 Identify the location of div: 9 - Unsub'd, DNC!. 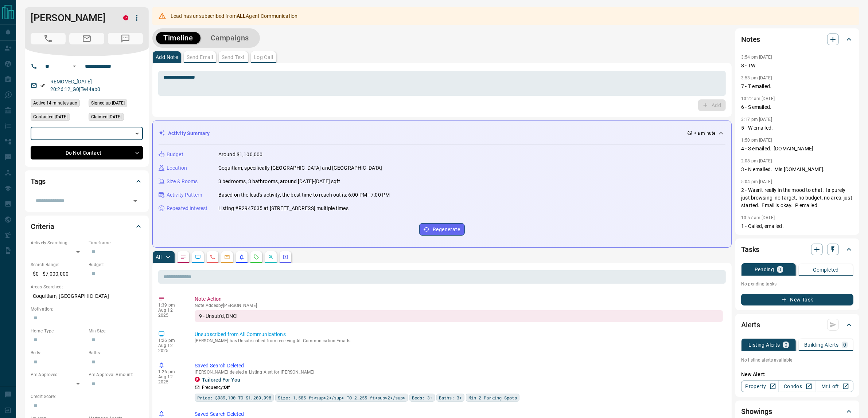
(459, 316).